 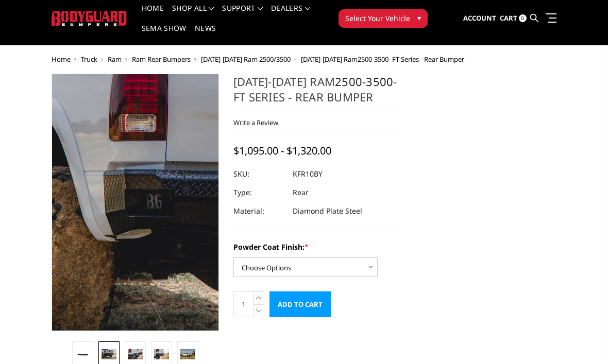 What do you see at coordinates (205, 34) in the screenshot?
I see `a: News` at bounding box center [205, 34].